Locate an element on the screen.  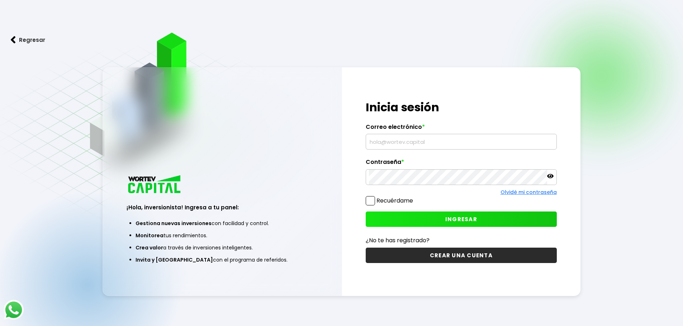
a: ¿No te has registrado?CREAR UNA CUENTA is located at coordinates (461, 250).